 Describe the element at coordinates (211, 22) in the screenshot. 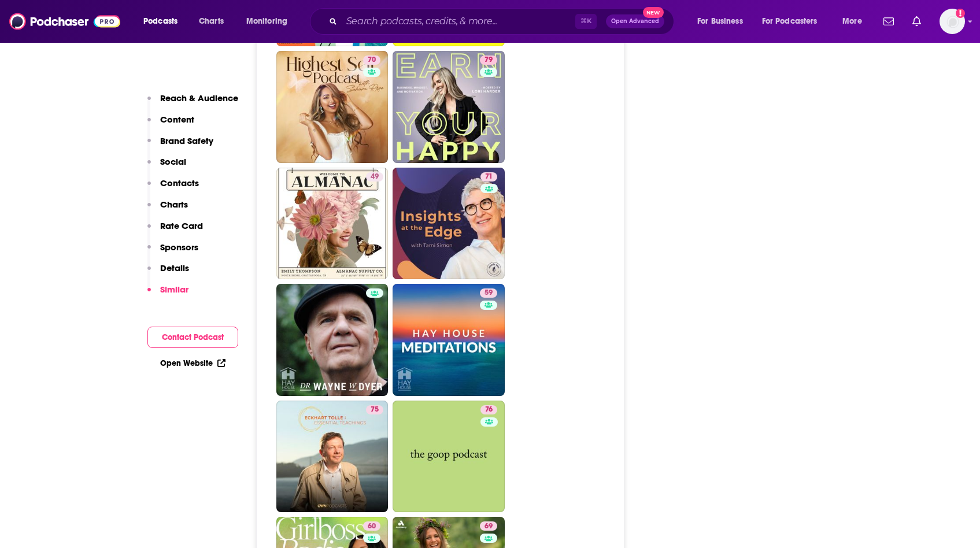

I see `span: Charts` at that location.